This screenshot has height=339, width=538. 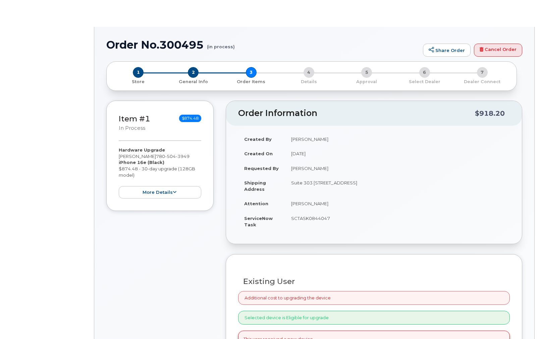 What do you see at coordinates (138, 72) in the screenshot?
I see `span: 1` at bounding box center [138, 72].